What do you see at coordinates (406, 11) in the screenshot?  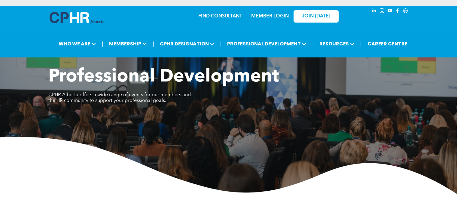 I see `a: Social network` at bounding box center [406, 11].